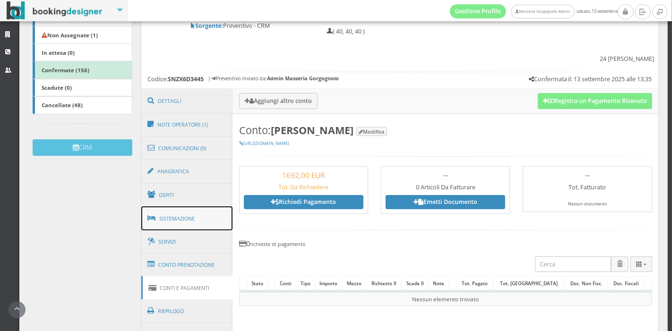  What do you see at coordinates (186, 79) in the screenshot?
I see `b: SNZX6D3445` at bounding box center [186, 79].